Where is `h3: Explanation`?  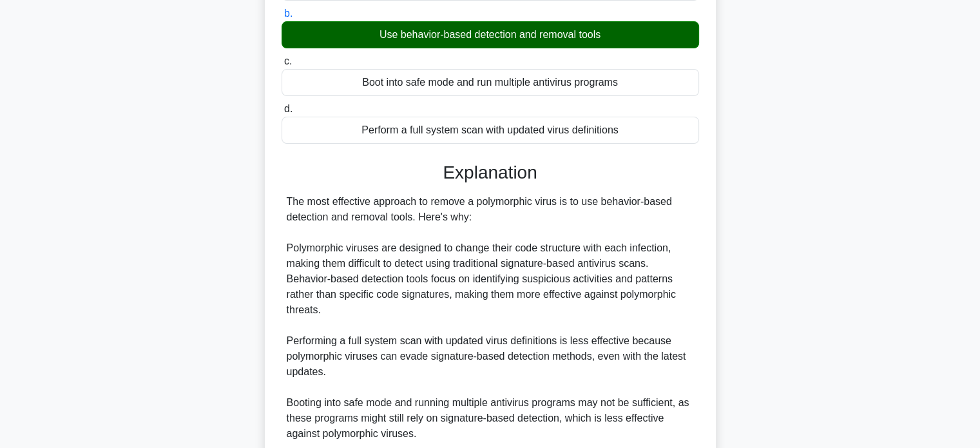 h3: Explanation is located at coordinates (490, 173).